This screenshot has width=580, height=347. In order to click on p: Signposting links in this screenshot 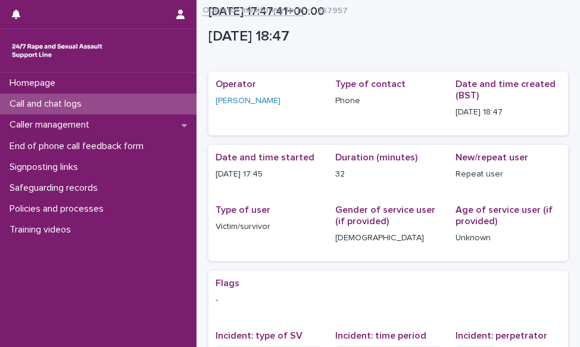, I will do `click(46, 167)`.